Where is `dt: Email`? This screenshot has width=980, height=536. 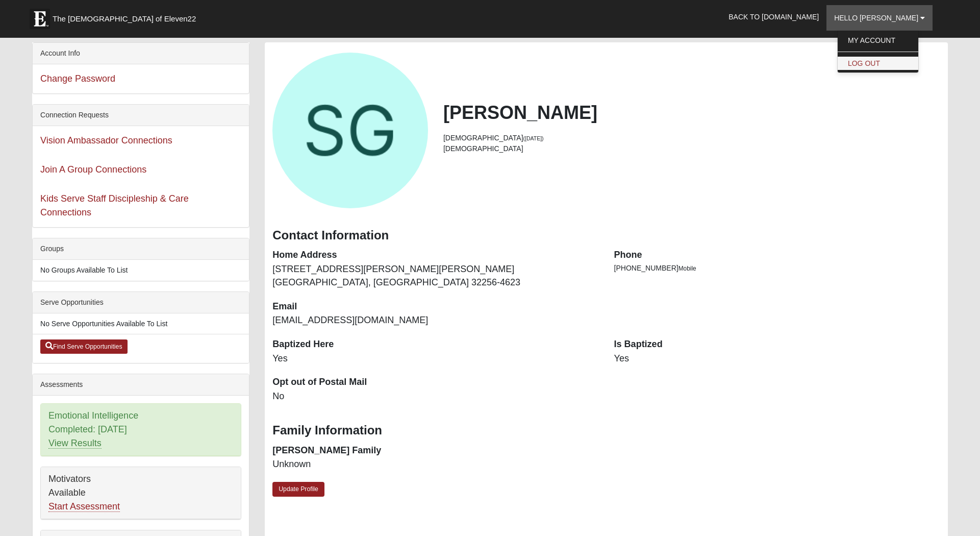
dt: Email is located at coordinates (435, 306).